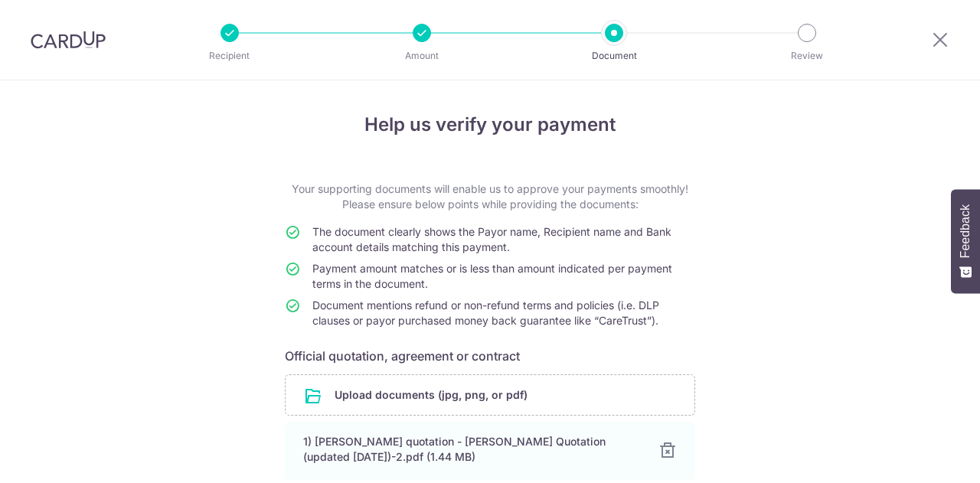 The height and width of the screenshot is (483, 980). Describe the element at coordinates (490, 356) in the screenshot. I see `h6: Official quotation, agreement or contract` at that location.